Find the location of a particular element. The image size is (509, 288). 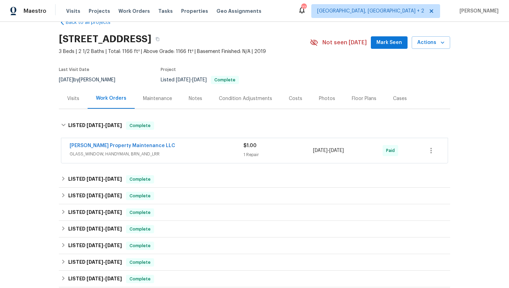

a: Back to all projects is located at coordinates (92, 23).